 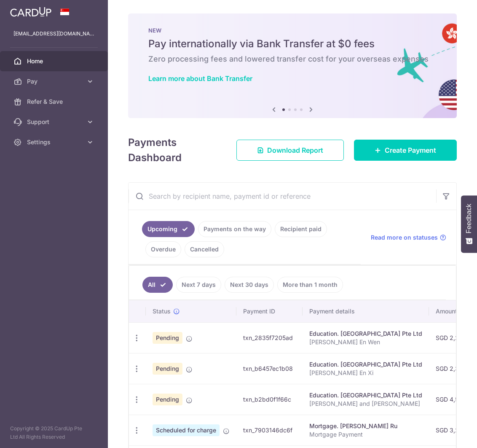 What do you see at coordinates (186, 430) in the screenshot?
I see `span: Scheduled for charge` at bounding box center [186, 430].